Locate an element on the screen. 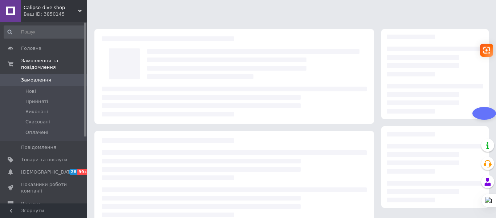 Image resolution: width=496 pixels, height=218 pixels. span: Відгуки is located at coordinates (31, 204).